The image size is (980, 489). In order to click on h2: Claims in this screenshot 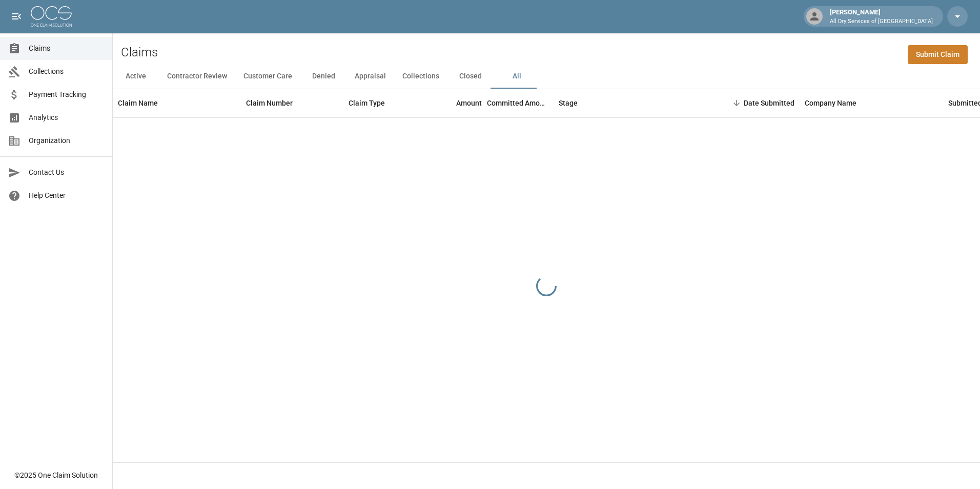, I will do `click(139, 52)`.